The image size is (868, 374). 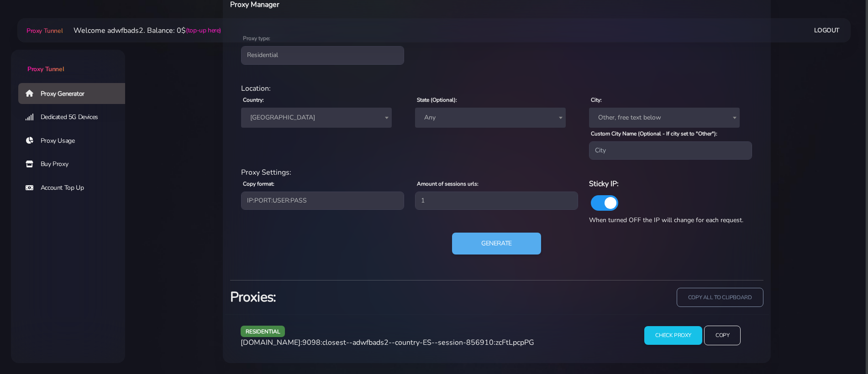 What do you see at coordinates (448, 184) in the screenshot?
I see `label: Amount of sessions urls:` at bounding box center [448, 184].